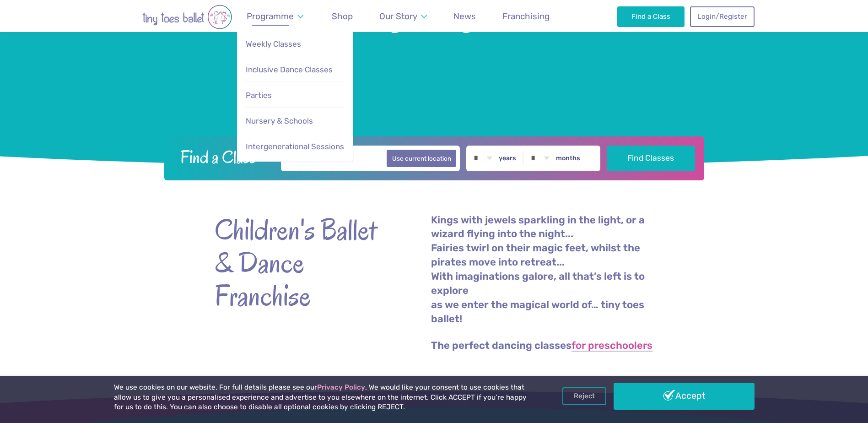  Describe the element at coordinates (422, 158) in the screenshot. I see `button: Use current location` at that location.